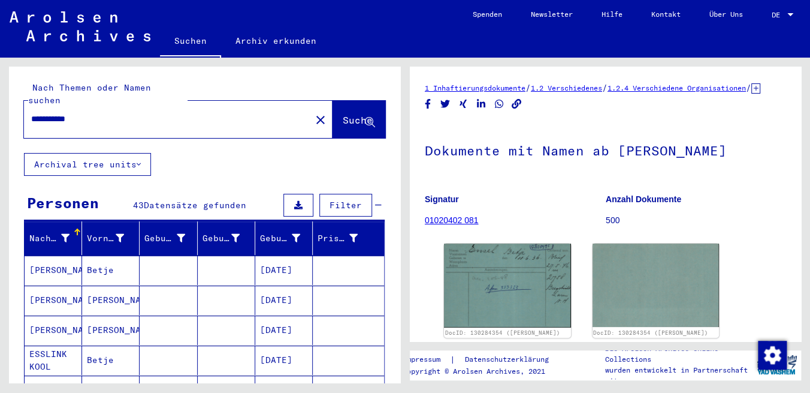 The image size is (810, 393). What do you see at coordinates (777, 364) in the screenshot?
I see `img: yv_logo.png` at bounding box center [777, 364].